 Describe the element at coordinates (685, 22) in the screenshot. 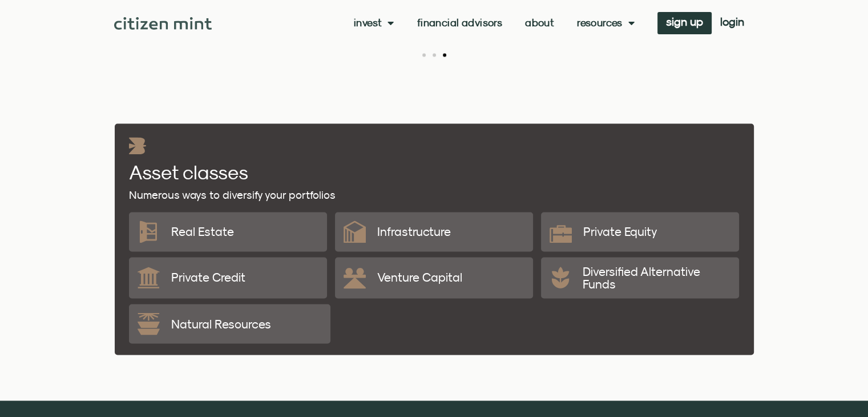

I see `span: sign up` at that location.